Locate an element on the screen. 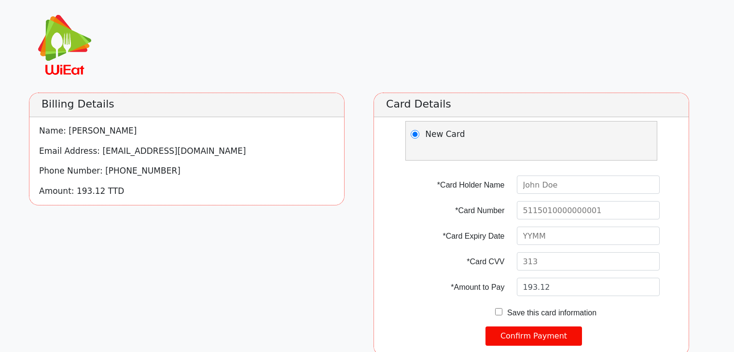  label: Save this card information is located at coordinates (550, 313).